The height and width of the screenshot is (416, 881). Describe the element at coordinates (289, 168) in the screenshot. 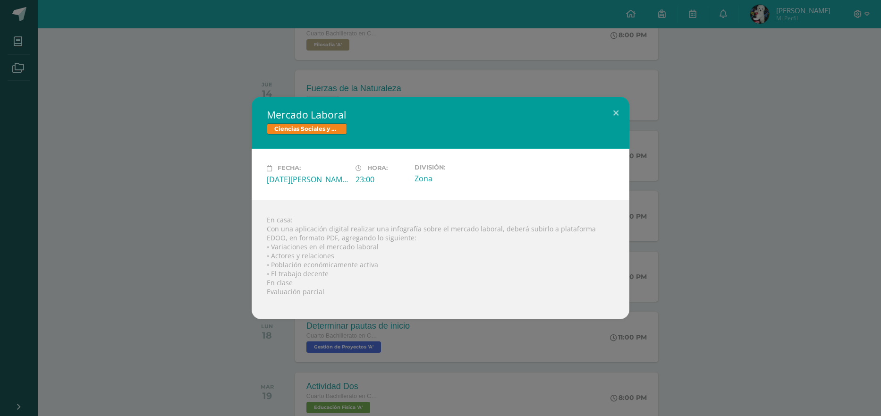

I see `span: Fecha:` at that location.